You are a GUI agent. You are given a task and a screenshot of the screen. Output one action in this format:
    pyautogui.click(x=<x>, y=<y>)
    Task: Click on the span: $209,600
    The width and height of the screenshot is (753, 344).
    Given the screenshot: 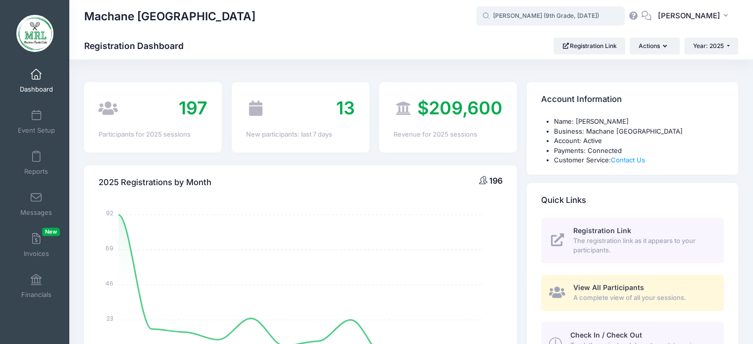 What is the action you would take?
    pyautogui.click(x=460, y=108)
    